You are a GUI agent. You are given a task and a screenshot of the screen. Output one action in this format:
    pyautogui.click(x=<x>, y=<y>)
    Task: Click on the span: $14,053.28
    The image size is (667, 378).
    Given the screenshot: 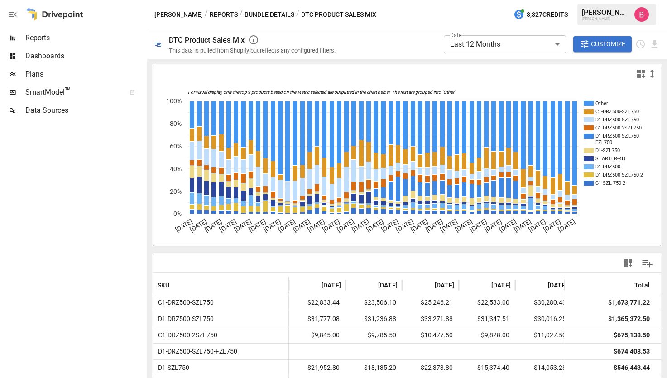 What is the action you would take?
    pyautogui.click(x=543, y=368)
    